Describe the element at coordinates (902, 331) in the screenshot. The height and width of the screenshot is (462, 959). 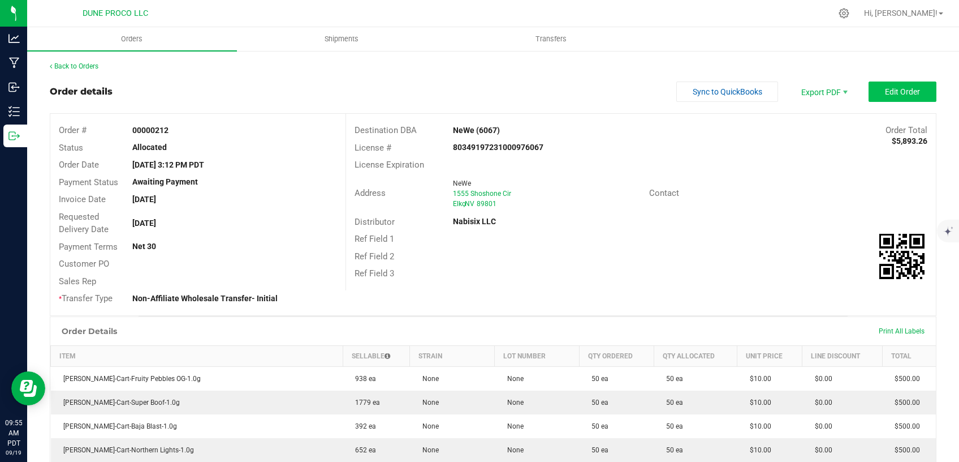
I see `span: Print All Labels` at that location.